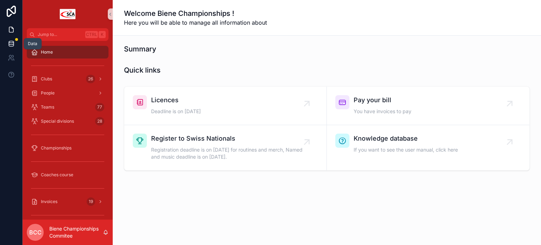 The width and height of the screenshot is (541, 245). I want to click on span: Teams, so click(48, 107).